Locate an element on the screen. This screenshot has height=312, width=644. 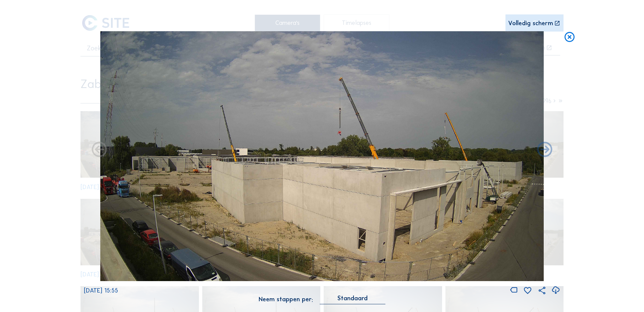
i: Back is located at coordinates (545, 150).